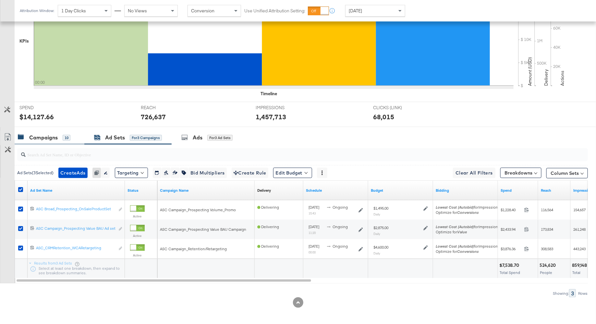  I want to click on div: $2,875.00, so click(381, 228).